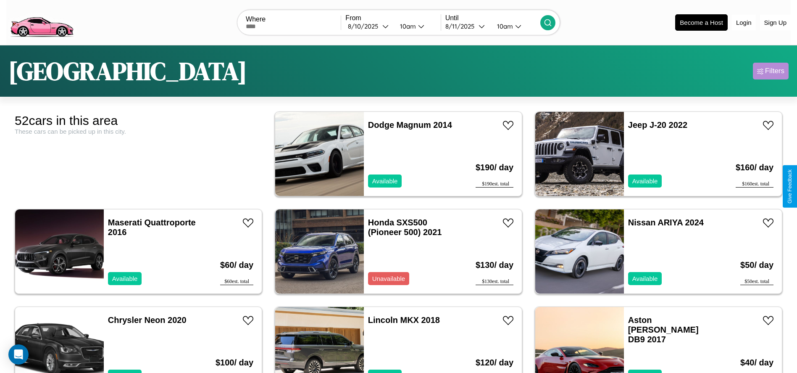 The height and width of the screenshot is (373, 797). Describe the element at coordinates (405, 227) in the screenshot. I see `a: Honda SXS500 (Pioneer 500) 2021` at that location.